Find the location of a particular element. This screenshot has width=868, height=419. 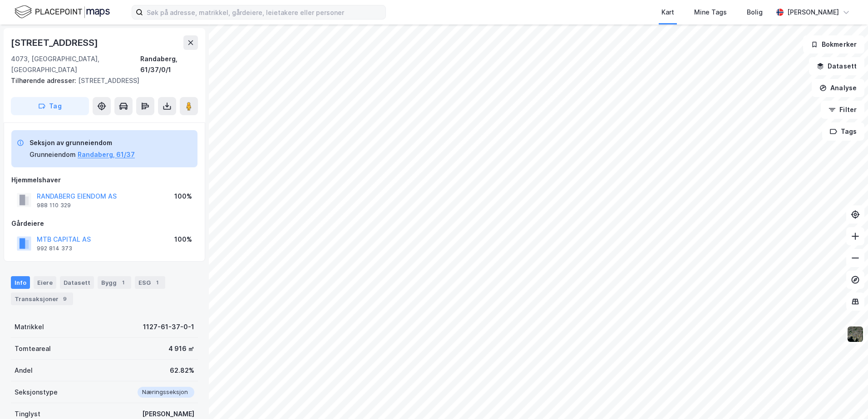

div: Gårdeiere is located at coordinates (104, 224).